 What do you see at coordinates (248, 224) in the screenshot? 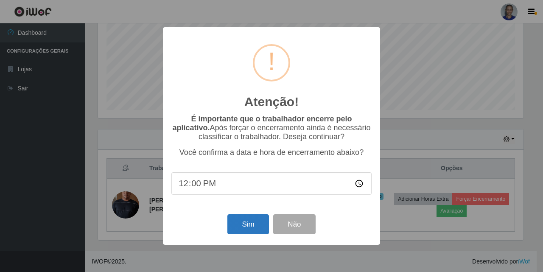
I see `button: Sim` at bounding box center [248, 224].